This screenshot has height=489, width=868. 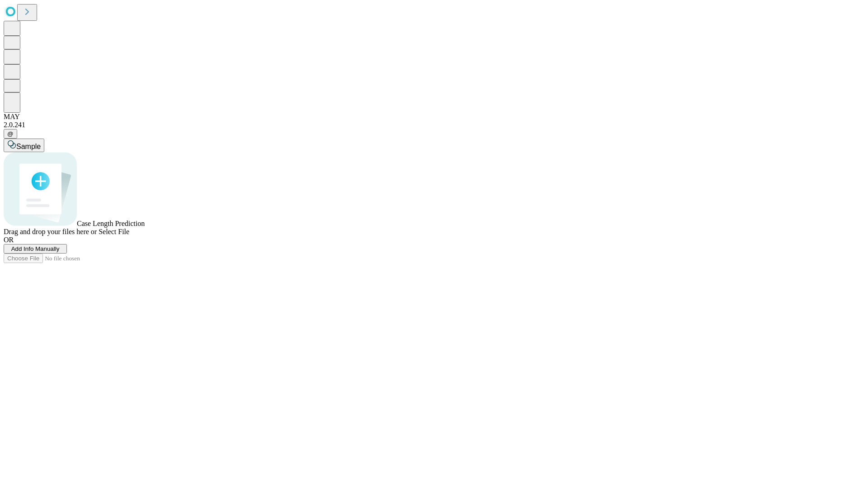 What do you see at coordinates (35, 248) in the screenshot?
I see `span: Add Info Manually` at bounding box center [35, 248].